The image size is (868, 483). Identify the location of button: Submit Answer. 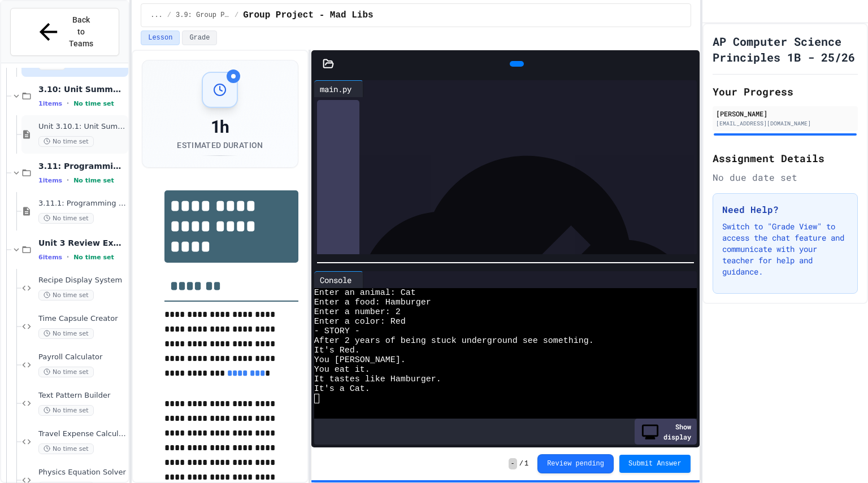
(655, 464).